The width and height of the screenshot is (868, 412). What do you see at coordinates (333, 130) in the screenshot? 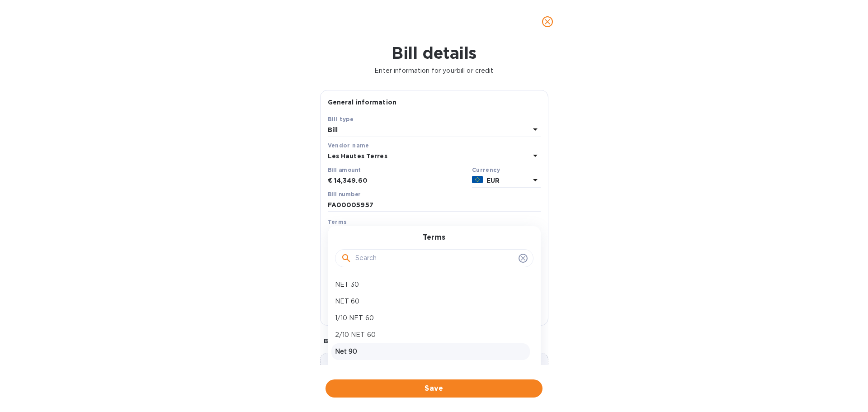
I see `b: Bill` at bounding box center [333, 130].